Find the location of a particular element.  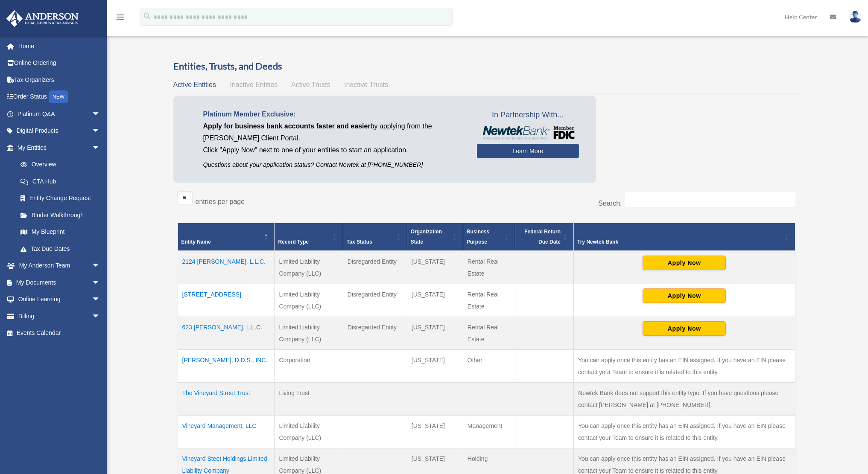

td: Vineyard Management, LLC is located at coordinates (225, 432).